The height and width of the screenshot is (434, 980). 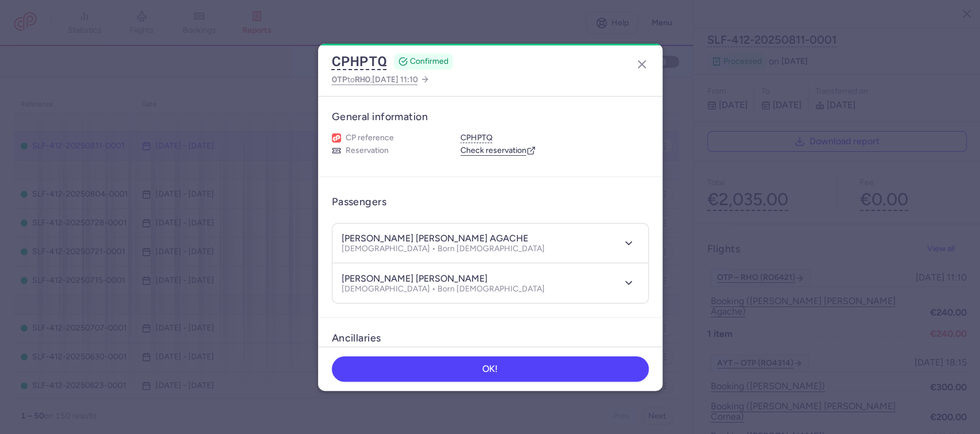 I want to click on span: OK!, so click(x=490, y=369).